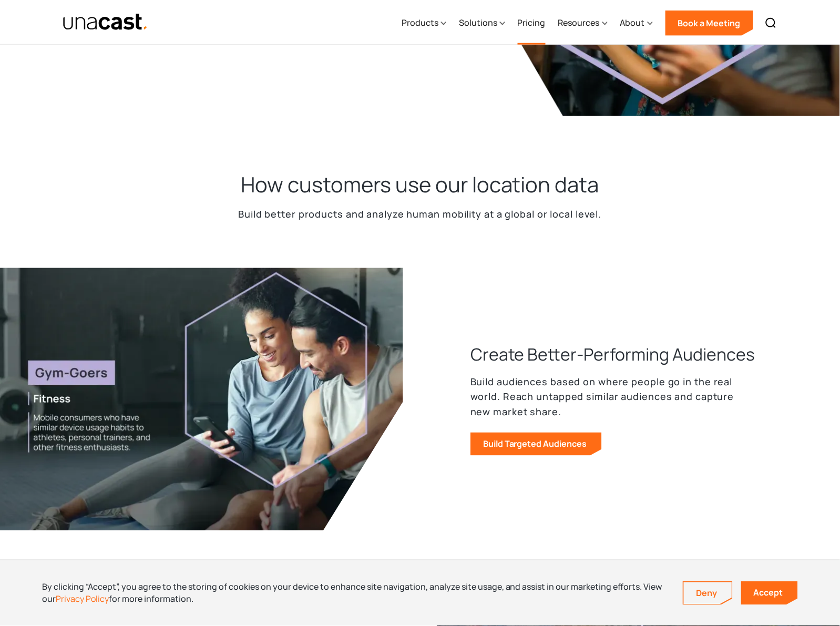 The height and width of the screenshot is (626, 840). What do you see at coordinates (536, 444) in the screenshot?
I see `a: Build Targeted Audiences` at bounding box center [536, 444].